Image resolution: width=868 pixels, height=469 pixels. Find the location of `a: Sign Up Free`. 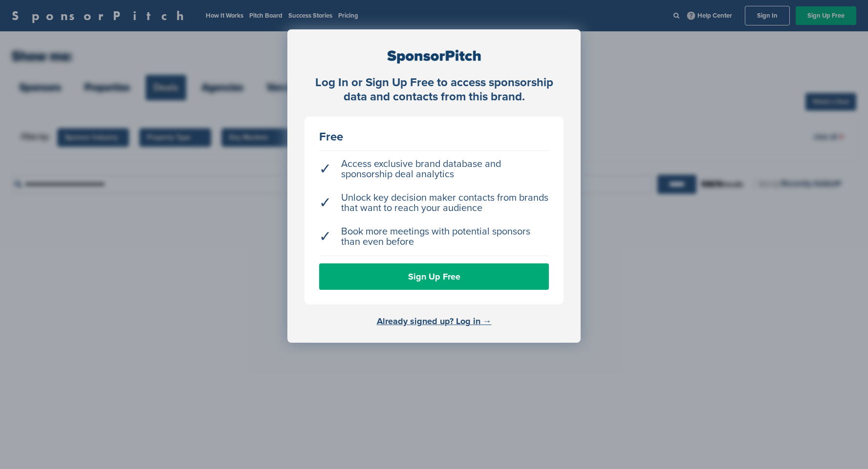

a: Sign Up Free is located at coordinates (434, 277).